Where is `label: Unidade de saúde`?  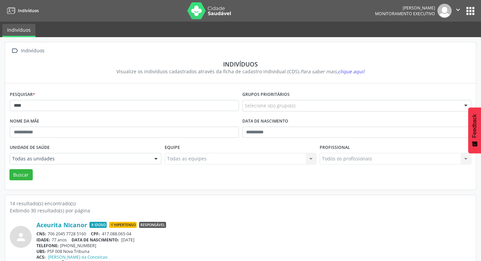
label: Unidade de saúde is located at coordinates (30, 147).